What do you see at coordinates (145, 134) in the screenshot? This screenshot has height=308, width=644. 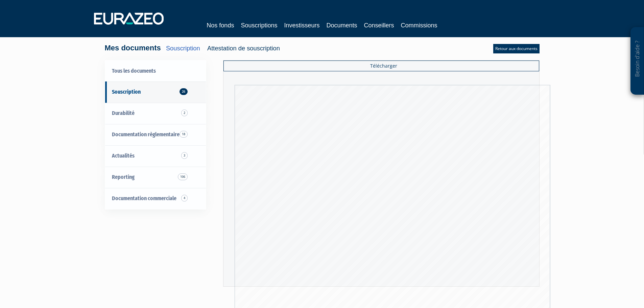 I see `span: Documentation règlementaire` at bounding box center [145, 134].